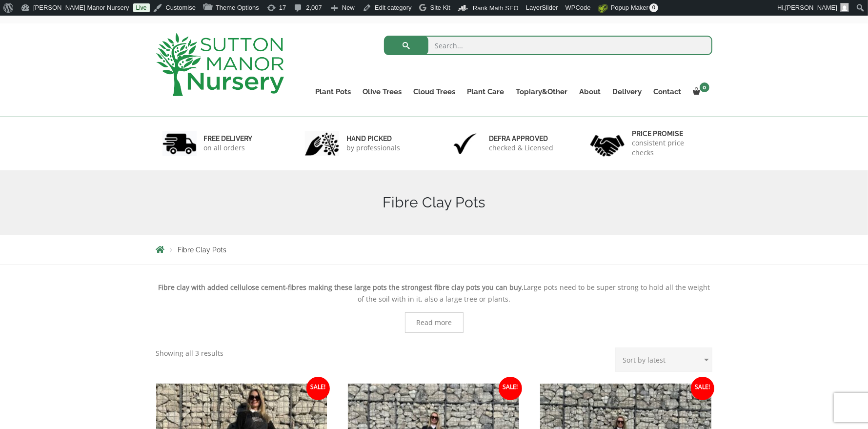 The width and height of the screenshot is (868, 429). What do you see at coordinates (383, 92) in the screenshot?
I see `a: Olive Trees` at bounding box center [383, 92].